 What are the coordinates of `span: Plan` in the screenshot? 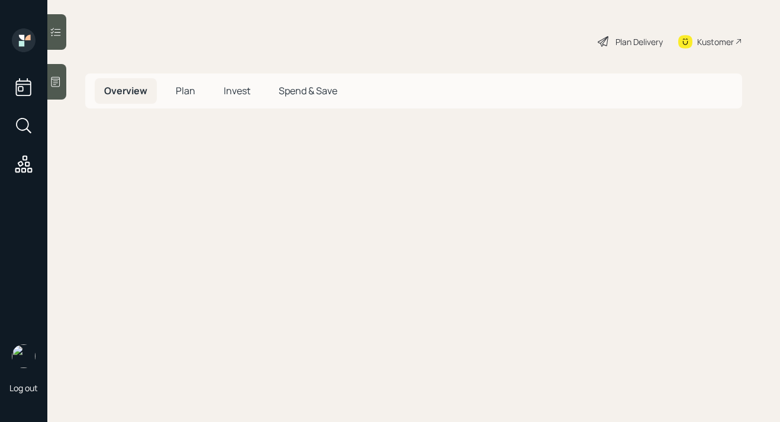 It's located at (185, 91).